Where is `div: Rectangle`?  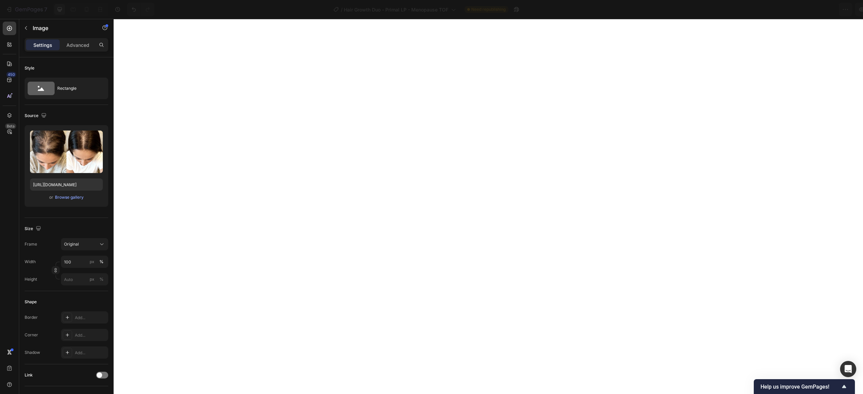 div: Rectangle is located at coordinates (78, 88).